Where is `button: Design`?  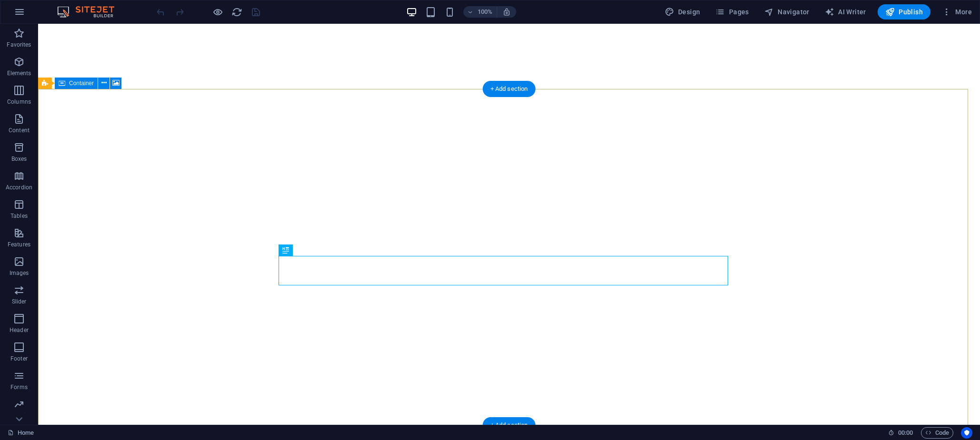 button: Design is located at coordinates (683, 12).